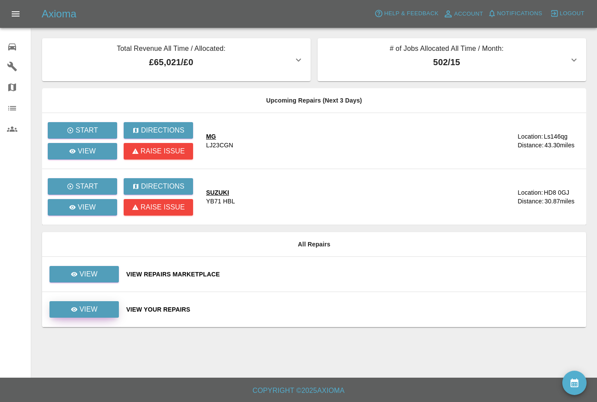 This screenshot has width=597, height=402. I want to click on div: View Your Repairs, so click(353, 309).